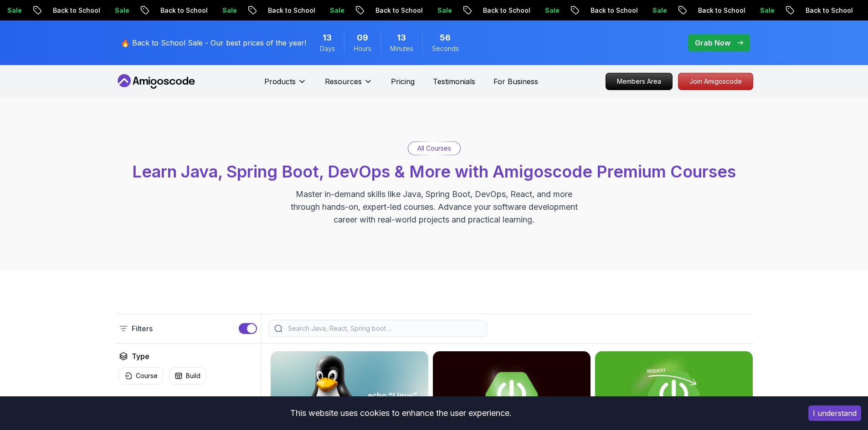 The image size is (868, 430). I want to click on p: All Courses, so click(434, 149).